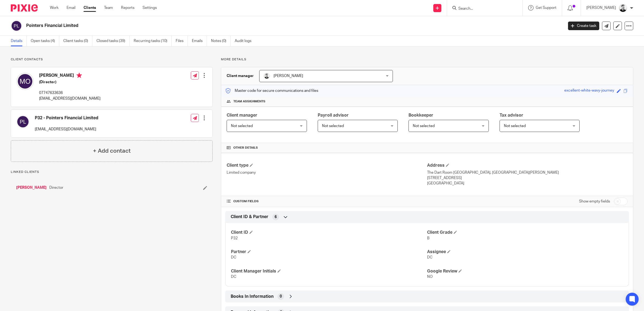 The width and height of the screenshot is (644, 311). What do you see at coordinates (329, 252) in the screenshot?
I see `h4: Partner` at bounding box center [329, 252].